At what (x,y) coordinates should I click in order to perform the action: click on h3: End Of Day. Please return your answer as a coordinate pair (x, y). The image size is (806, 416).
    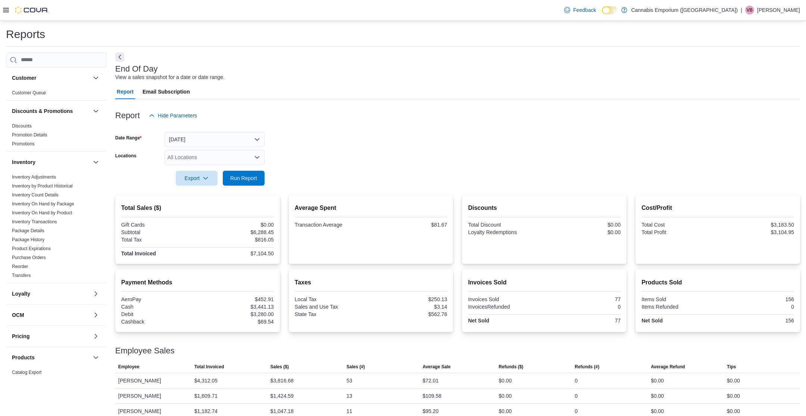
    Looking at the image, I should click on (137, 69).